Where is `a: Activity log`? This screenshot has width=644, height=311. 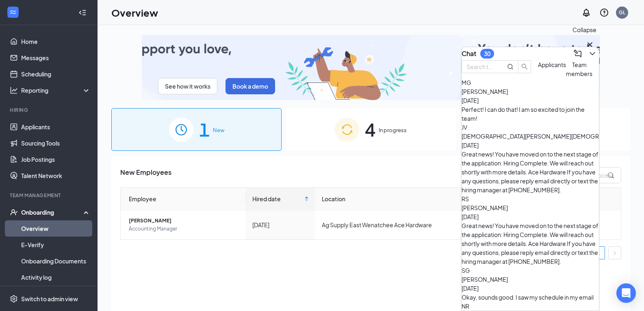
a: Activity log is located at coordinates (56, 277).